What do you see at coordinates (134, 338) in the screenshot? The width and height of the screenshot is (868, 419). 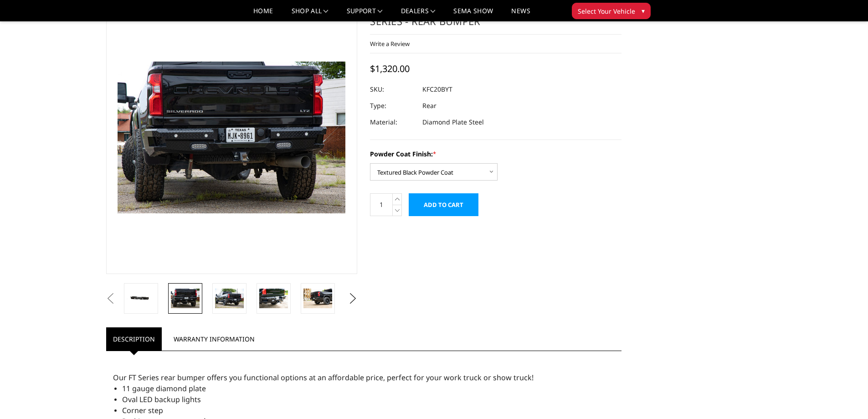 I see `a: Description` at bounding box center [134, 338].